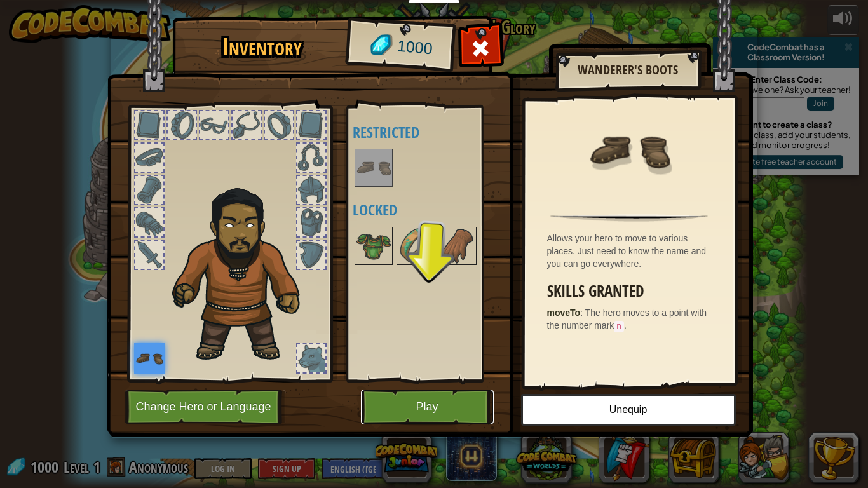 The width and height of the screenshot is (868, 488). Describe the element at coordinates (244, 270) in the screenshot. I see `img: duelist_hair.png` at that location.